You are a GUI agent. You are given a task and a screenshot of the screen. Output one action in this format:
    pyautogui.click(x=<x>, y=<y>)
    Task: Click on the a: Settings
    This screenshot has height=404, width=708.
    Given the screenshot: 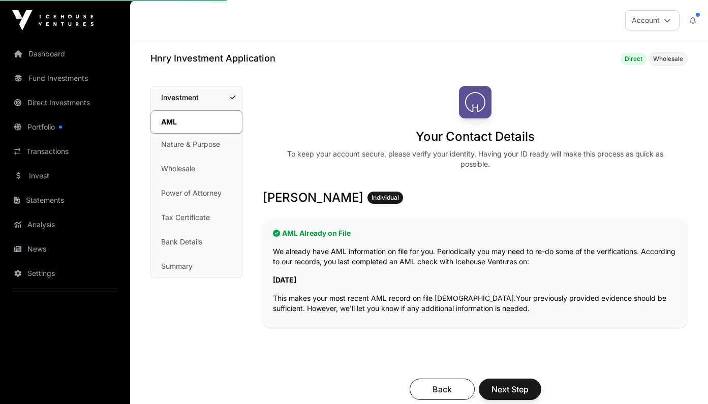 What is the action you would take?
    pyautogui.click(x=65, y=274)
    